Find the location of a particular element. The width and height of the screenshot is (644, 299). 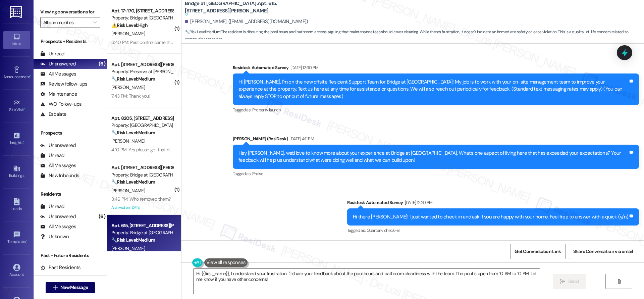

span: Send is located at coordinates (573, 281).